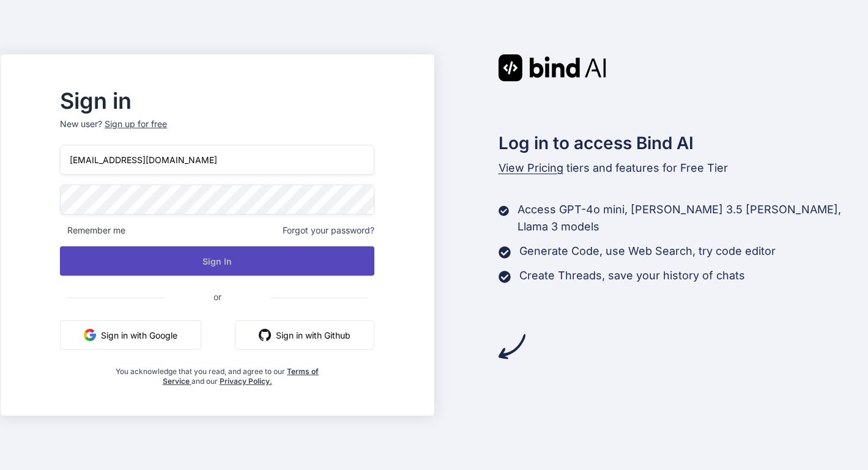  I want to click on div: You acknowledge that you read, and agree to our and our, so click(217, 373).